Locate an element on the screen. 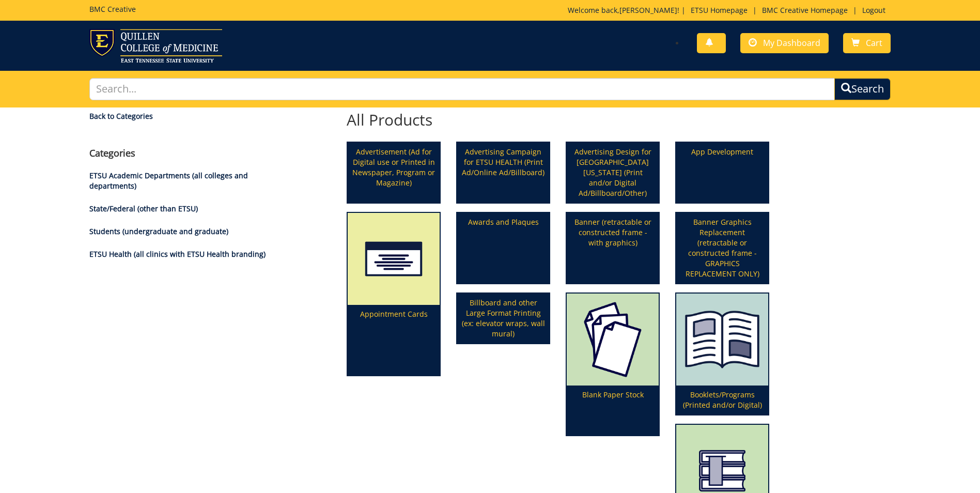 Image resolution: width=980 pixels, height=493 pixels. input: Search... is located at coordinates (462, 89).